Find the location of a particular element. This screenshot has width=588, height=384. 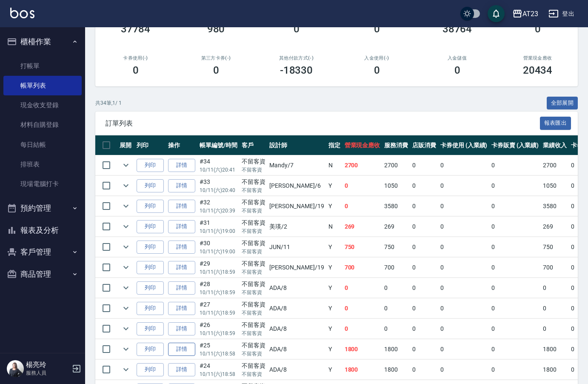

h3: 38764 is located at coordinates (457, 29).